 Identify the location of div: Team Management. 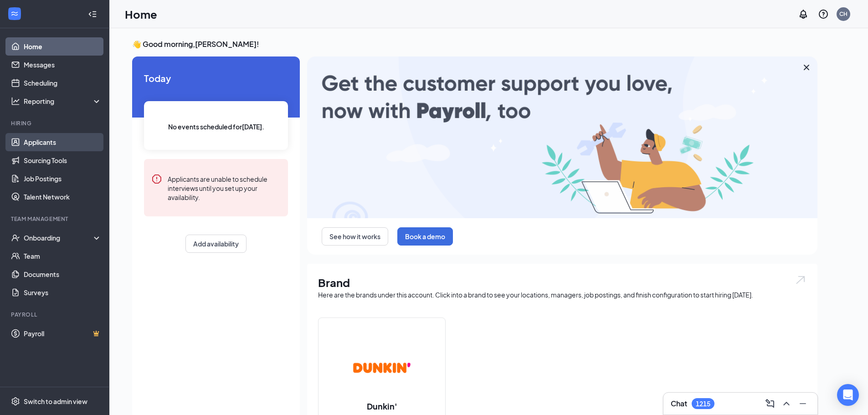
(55, 219).